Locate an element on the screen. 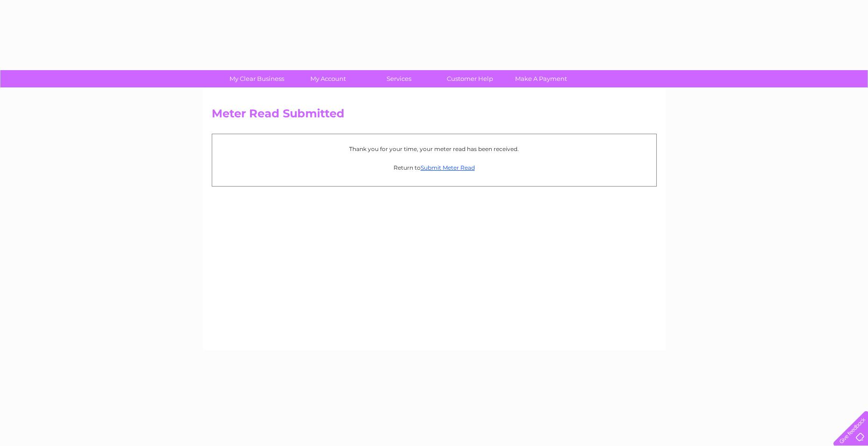  a: Make A Payment is located at coordinates (541, 78).